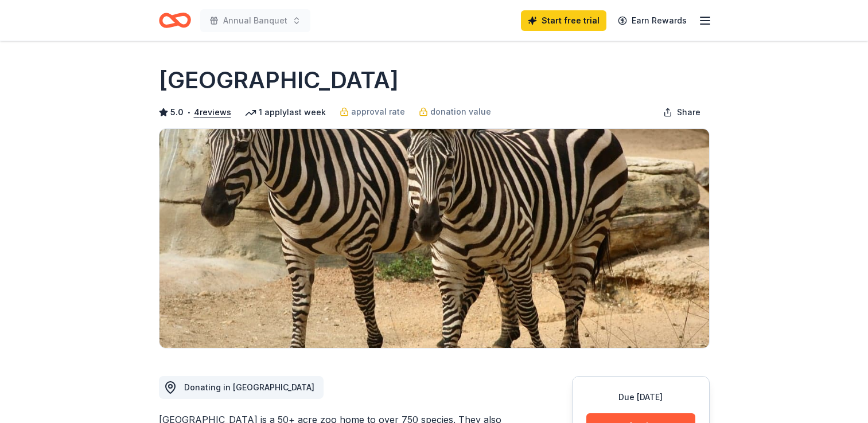 This screenshot has height=423, width=868. I want to click on button: Annual Banquet, so click(255, 21).